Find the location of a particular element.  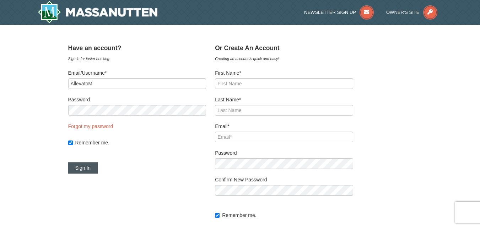

h4: Or Create An Account is located at coordinates (284, 48).